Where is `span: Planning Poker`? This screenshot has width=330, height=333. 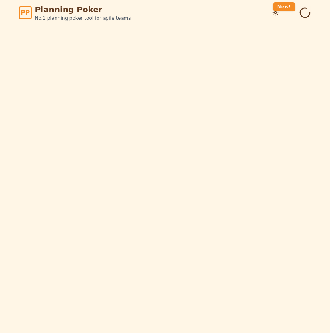 span: Planning Poker is located at coordinates (83, 10).